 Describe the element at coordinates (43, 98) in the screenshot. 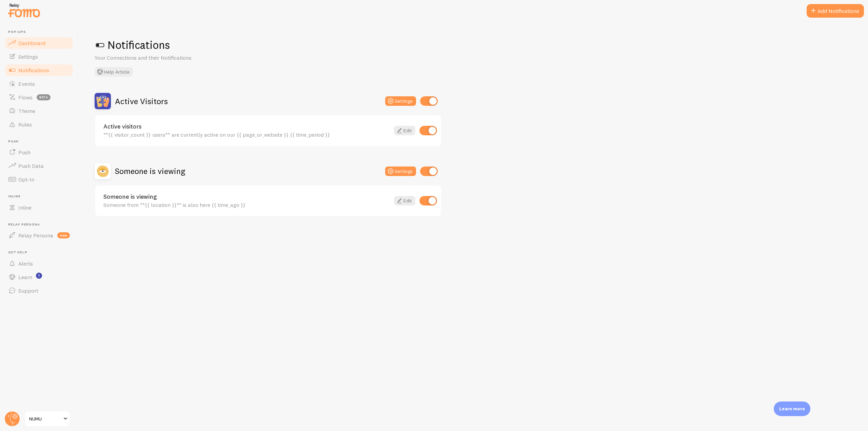

I see `span: beta` at that location.